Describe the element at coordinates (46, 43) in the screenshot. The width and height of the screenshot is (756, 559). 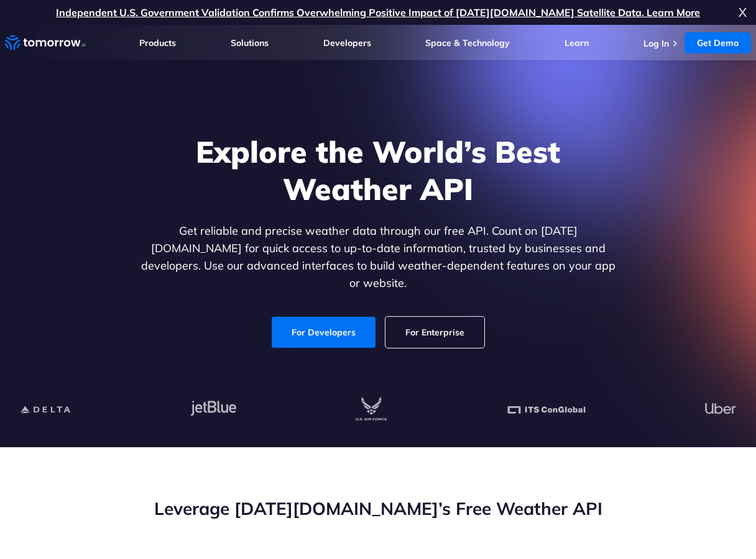
I see `a: Home link` at that location.